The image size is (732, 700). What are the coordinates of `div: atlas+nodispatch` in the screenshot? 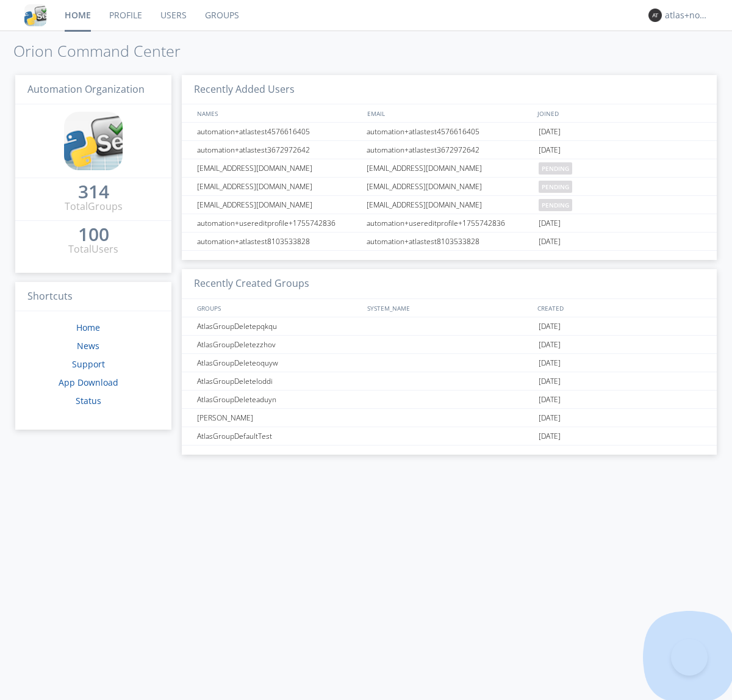 It's located at (688, 15).